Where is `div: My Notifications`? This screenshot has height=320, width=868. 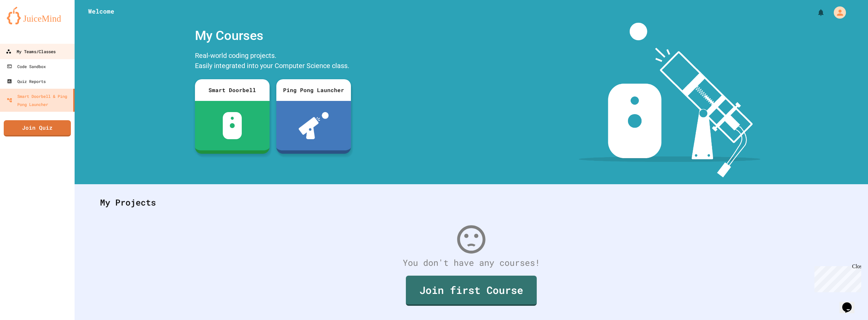 div: My Notifications is located at coordinates (816, 12).